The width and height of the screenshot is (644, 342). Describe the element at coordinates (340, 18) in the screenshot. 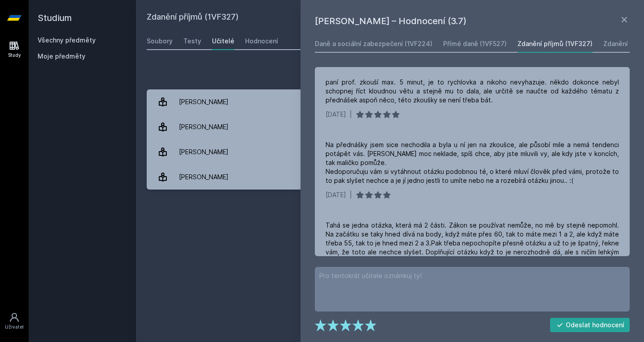

I see `h2: Zdanění příjmů (1VF327)` at that location.